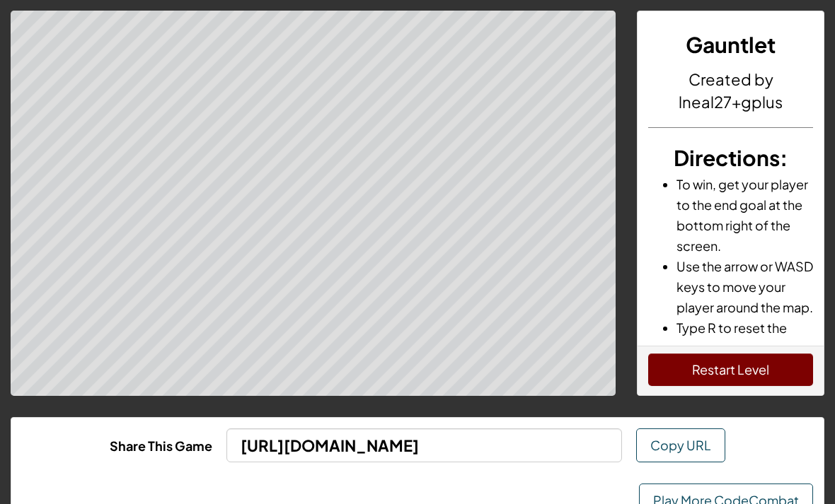  I want to click on li: Use the arrow or WASD keys to move your player around the map., so click(744, 286).